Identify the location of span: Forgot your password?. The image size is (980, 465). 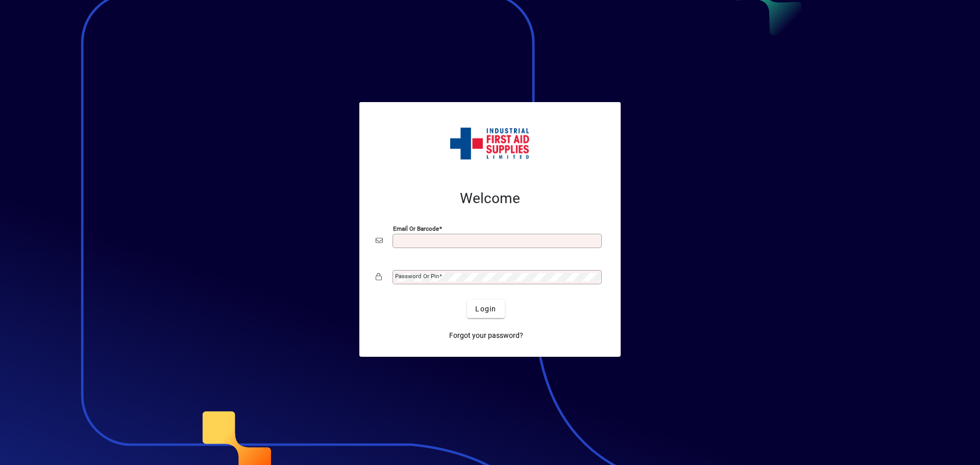
(486, 336).